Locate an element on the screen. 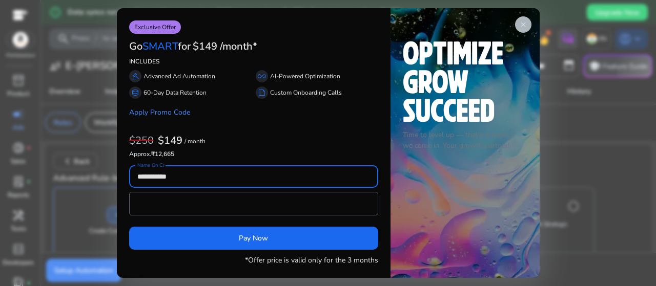 The width and height of the screenshot is (656, 286). span: all_inclusive is located at coordinates (262, 76).